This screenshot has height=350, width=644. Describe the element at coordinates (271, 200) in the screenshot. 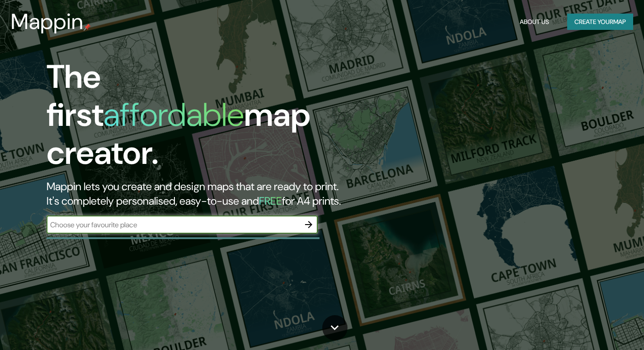

I see `h5: FREE` at that location.